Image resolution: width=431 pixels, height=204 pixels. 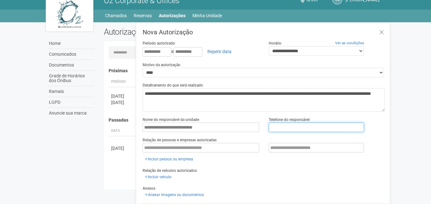 I want to click on label: Nome do responsável da unidade, so click(x=171, y=119).